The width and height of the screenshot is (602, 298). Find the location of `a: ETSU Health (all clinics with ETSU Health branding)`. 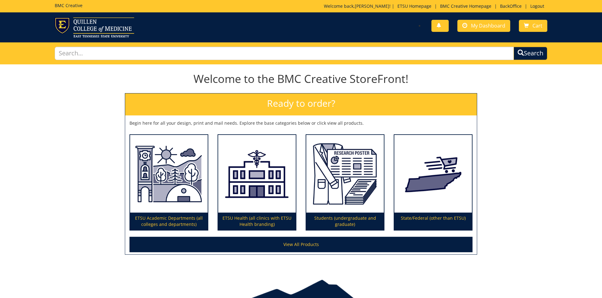

a: ETSU Health (all clinics with ETSU Health branding) is located at coordinates (257, 182).